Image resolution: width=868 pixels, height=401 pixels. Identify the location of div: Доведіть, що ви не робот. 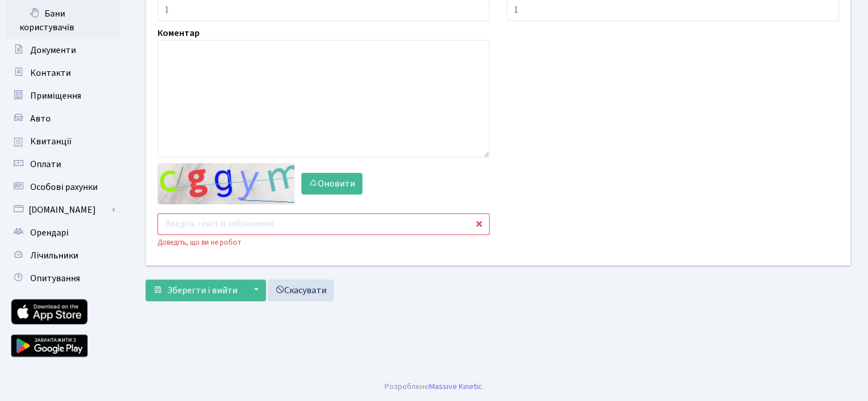
(323, 243).